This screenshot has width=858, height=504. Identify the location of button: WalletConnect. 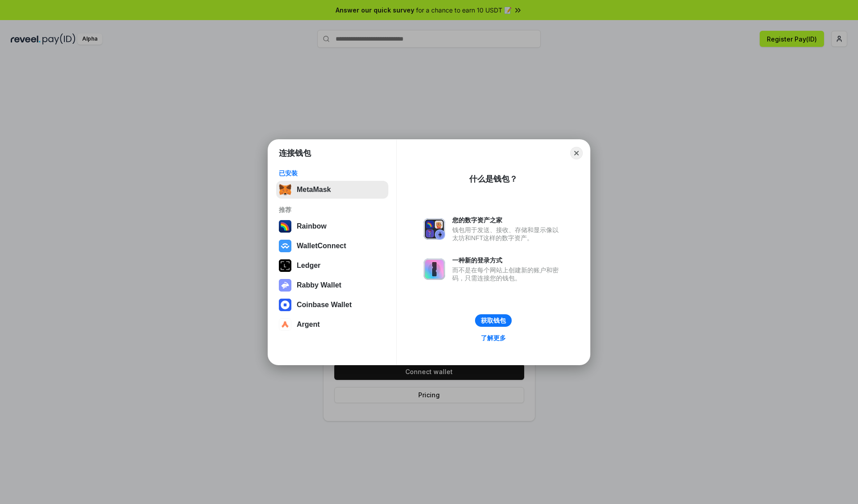
(332, 246).